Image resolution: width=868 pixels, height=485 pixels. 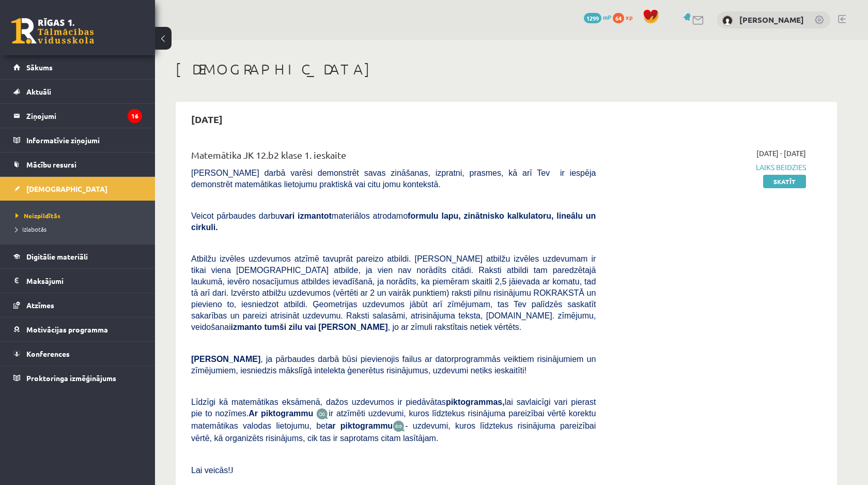 I want to click on span: Digitālie materiāli, so click(x=57, y=256).